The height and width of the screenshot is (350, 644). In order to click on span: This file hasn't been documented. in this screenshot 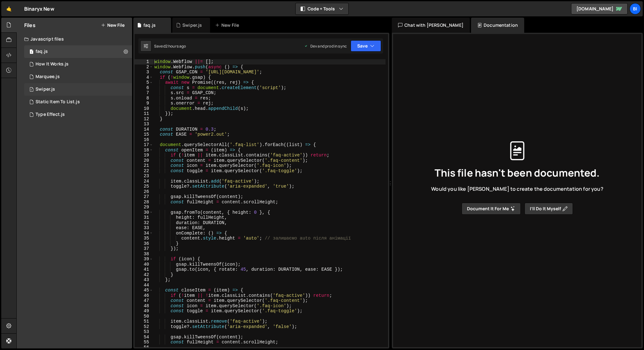, I will do `click(518, 173)`.